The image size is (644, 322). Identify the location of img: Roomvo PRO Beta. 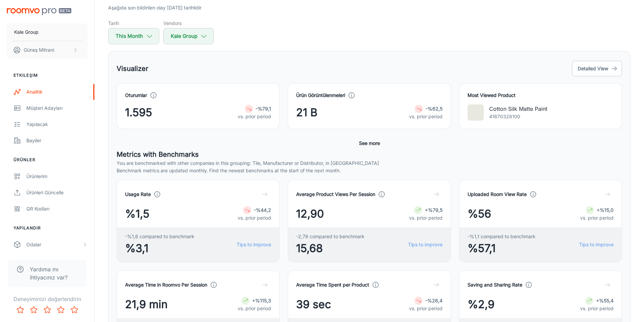
(39, 12).